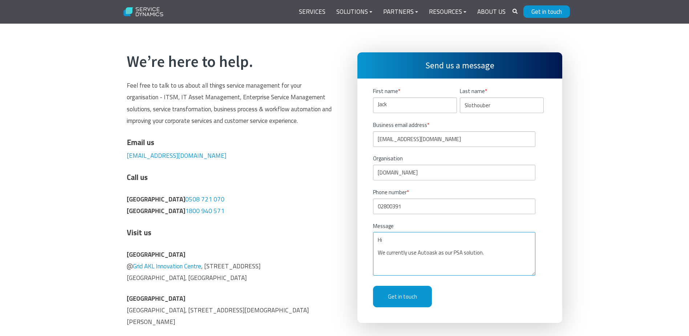 The width and height of the screenshot is (689, 336). What do you see at coordinates (141, 142) in the screenshot?
I see `span: Email us` at bounding box center [141, 142].